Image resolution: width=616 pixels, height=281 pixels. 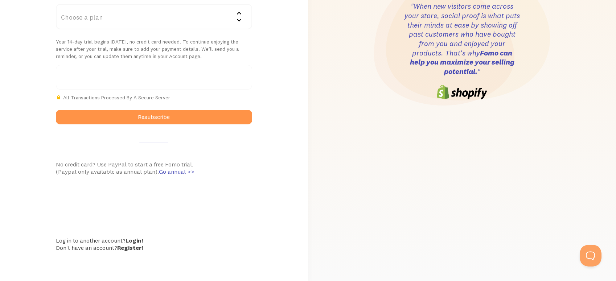 What do you see at coordinates (177, 172) in the screenshot?
I see `span: Go annual >>` at bounding box center [177, 172].